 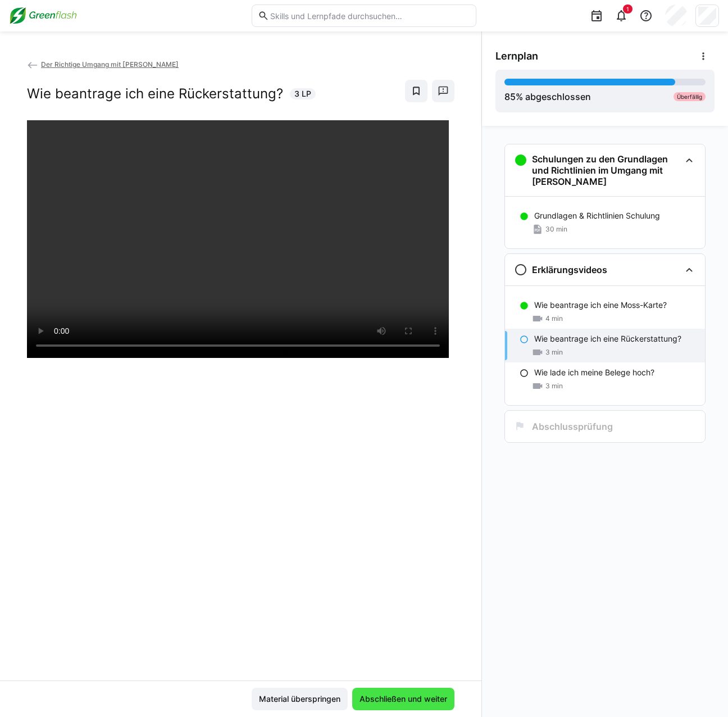 What do you see at coordinates (404, 699) in the screenshot?
I see `button: Abschließen und weiter` at bounding box center [404, 699].